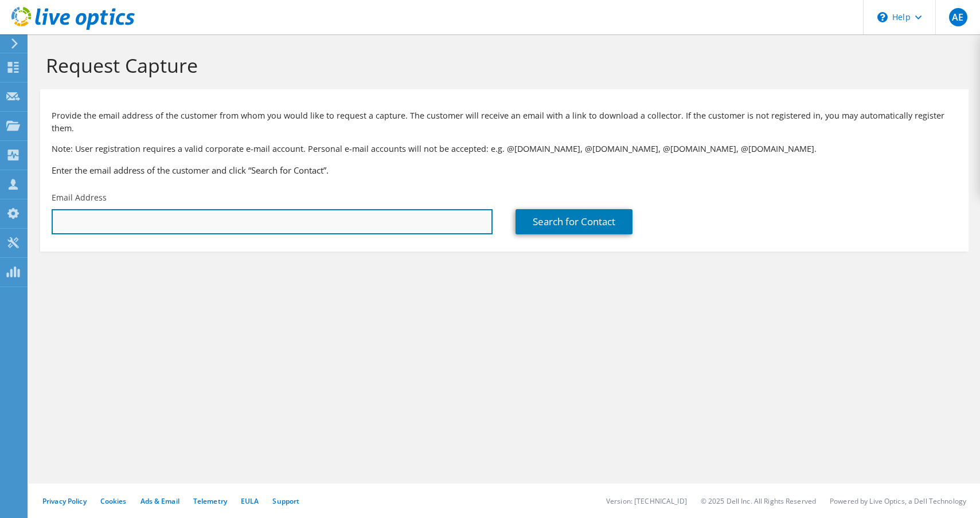 Image resolution: width=980 pixels, height=518 pixels. I want to click on p: Provide the email address of the customer from whom you would like to request a capture. The cust..., so click(503, 122).